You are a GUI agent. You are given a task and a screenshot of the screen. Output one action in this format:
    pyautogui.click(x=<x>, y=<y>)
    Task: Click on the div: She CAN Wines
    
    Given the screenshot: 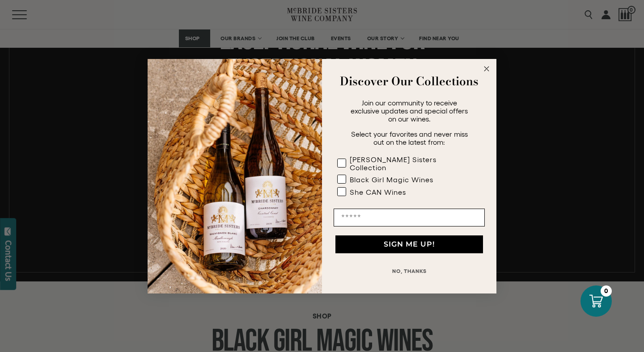 What is the action you would take?
    pyautogui.click(x=378, y=192)
    